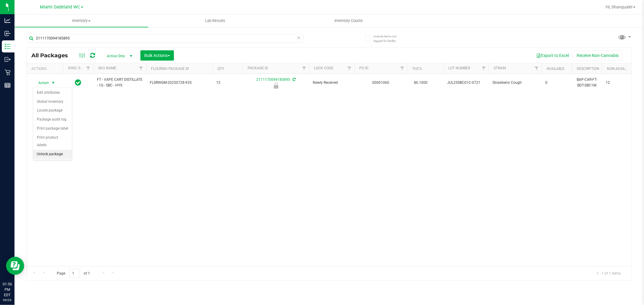 The image size is (644, 305). What do you see at coordinates (258, 68) in the screenshot?
I see `a: Package ID` at bounding box center [258, 68].